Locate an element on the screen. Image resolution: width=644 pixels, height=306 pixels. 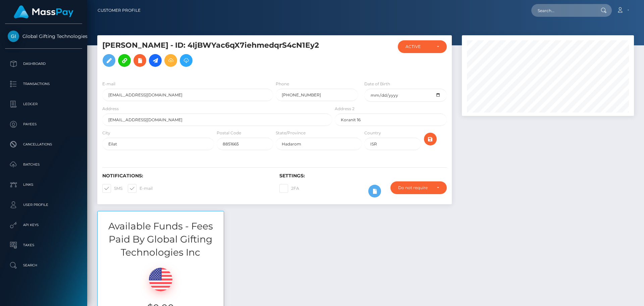
a: Payees is located at coordinates (44, 124).